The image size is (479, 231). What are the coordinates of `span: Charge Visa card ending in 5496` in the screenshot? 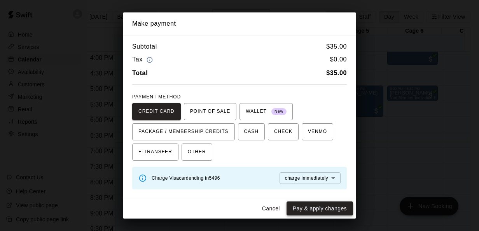 It's located at (186, 178).